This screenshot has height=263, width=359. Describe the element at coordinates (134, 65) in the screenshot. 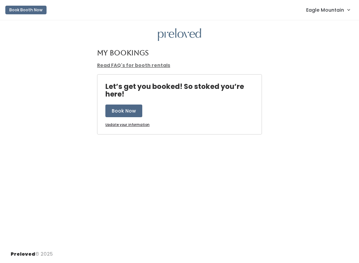

I see `a: Read FAQ's for booth rentals` at that location.